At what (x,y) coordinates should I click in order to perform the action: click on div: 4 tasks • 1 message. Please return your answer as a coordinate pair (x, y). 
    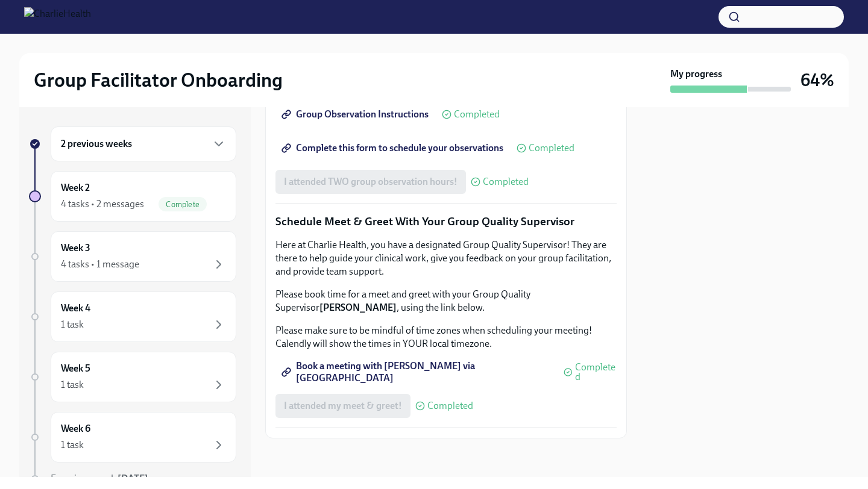
    Looking at the image, I should click on (100, 264).